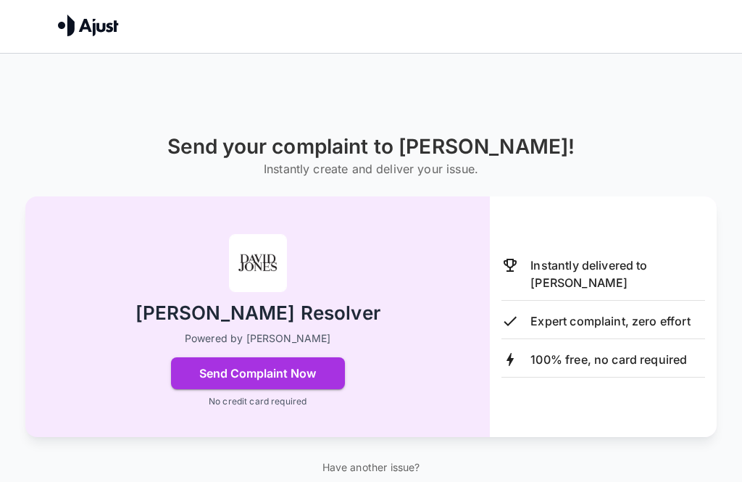  Describe the element at coordinates (257, 402) in the screenshot. I see `p: No credit card required` at that location.